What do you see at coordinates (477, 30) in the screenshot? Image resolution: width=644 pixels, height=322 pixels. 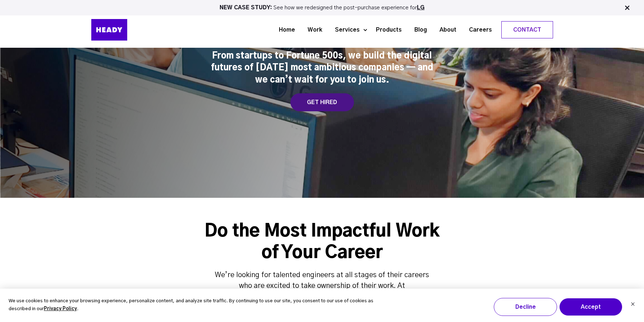 I see `a: Careers` at bounding box center [477, 30].